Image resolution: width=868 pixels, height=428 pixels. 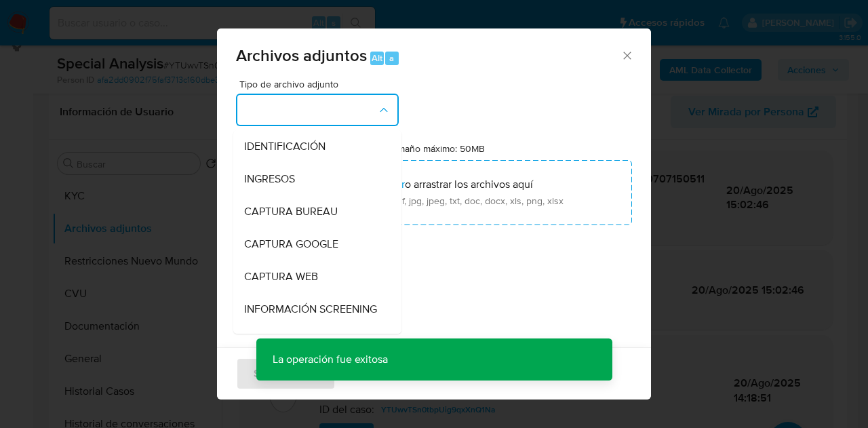 What do you see at coordinates (291, 244) in the screenshot?
I see `span: CAPTURA GOOGLE` at bounding box center [291, 244].